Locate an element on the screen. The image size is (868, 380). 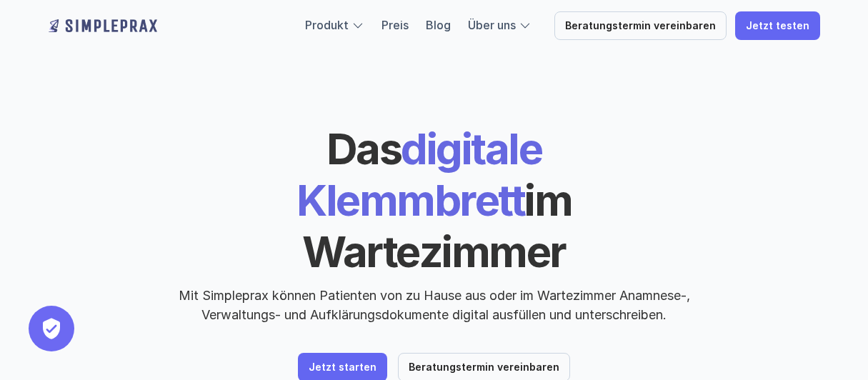
a: Blog is located at coordinates (438, 25).